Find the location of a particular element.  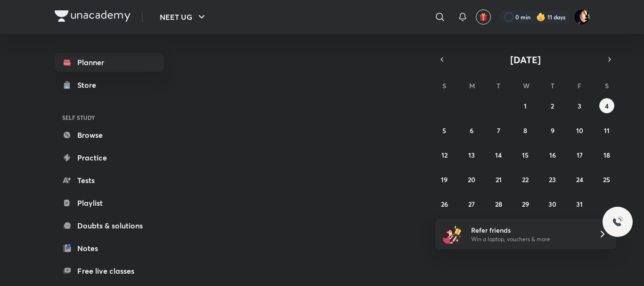

abbr: October 26, 2025 is located at coordinates (444, 204).